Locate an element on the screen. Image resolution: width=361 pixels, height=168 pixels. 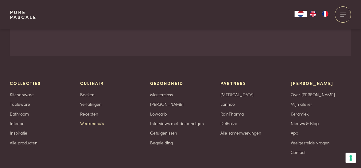
a: Lowcarb is located at coordinates (159, 114).